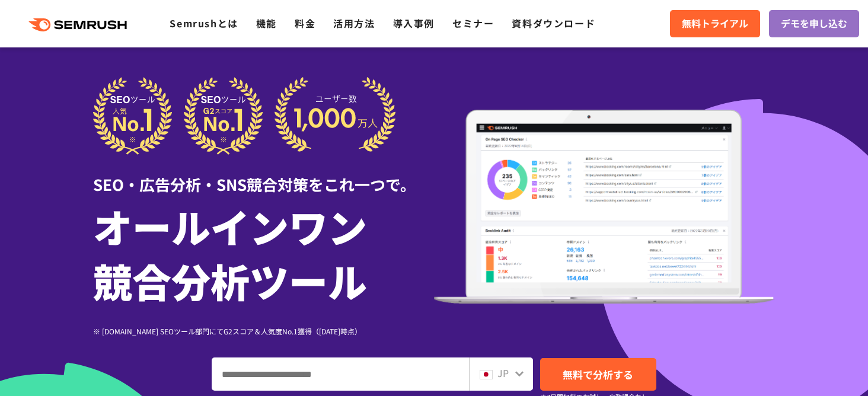 This screenshot has width=868, height=396. What do you see at coordinates (263, 253) in the screenshot?
I see `h1: オールインワン 競合分析ツール` at bounding box center [263, 253].